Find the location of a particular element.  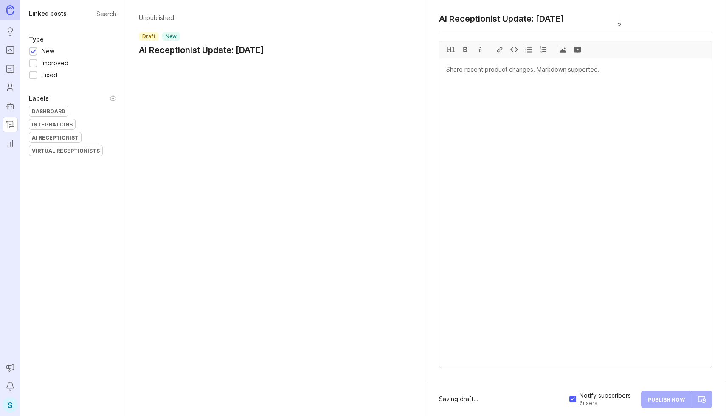

div: Labels is located at coordinates (39, 98).